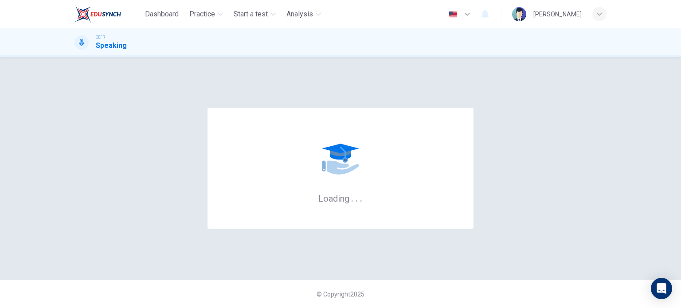 This screenshot has height=308, width=681. I want to click on img: EduSynch logo, so click(98, 14).